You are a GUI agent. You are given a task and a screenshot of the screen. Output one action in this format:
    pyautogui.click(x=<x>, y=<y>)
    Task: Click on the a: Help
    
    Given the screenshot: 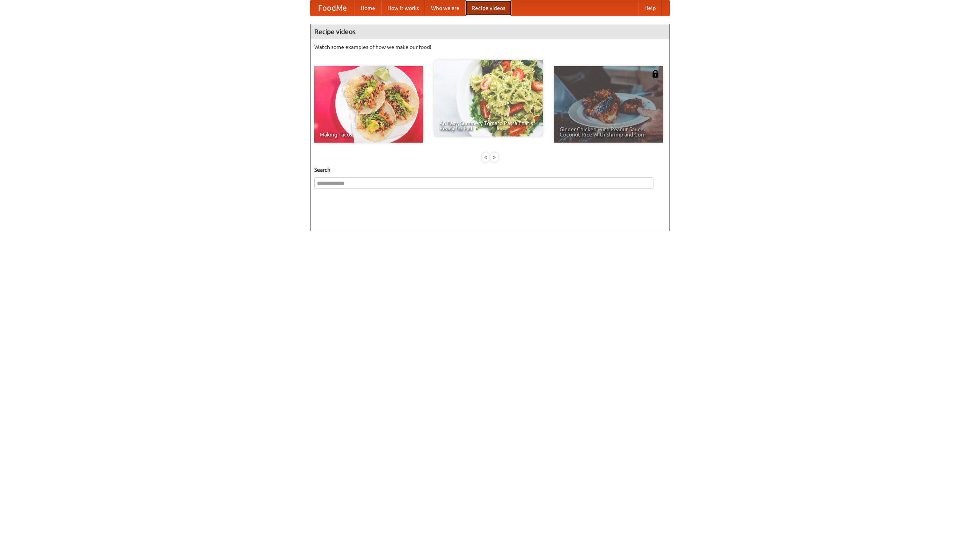 What is the action you would take?
    pyautogui.click(x=650, y=8)
    